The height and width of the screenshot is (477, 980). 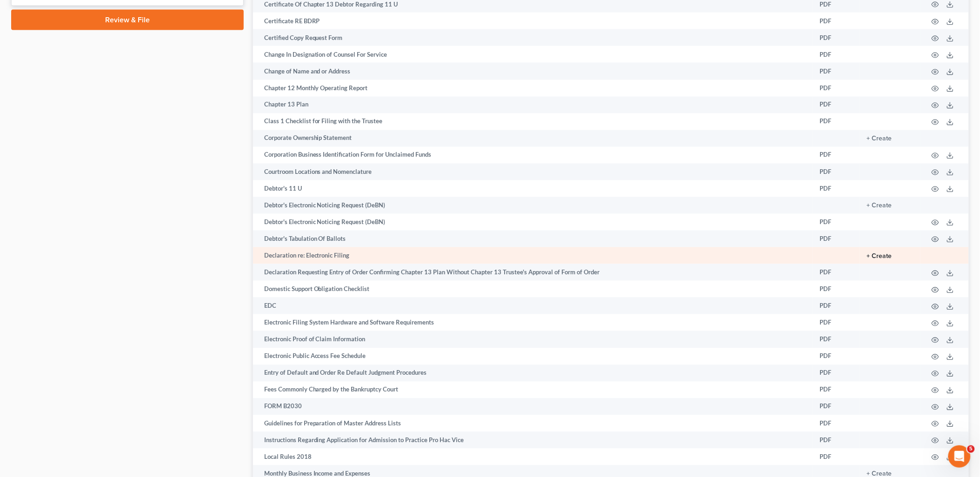 What do you see at coordinates (533, 407) in the screenshot?
I see `td: FORM B2030` at bounding box center [533, 407].